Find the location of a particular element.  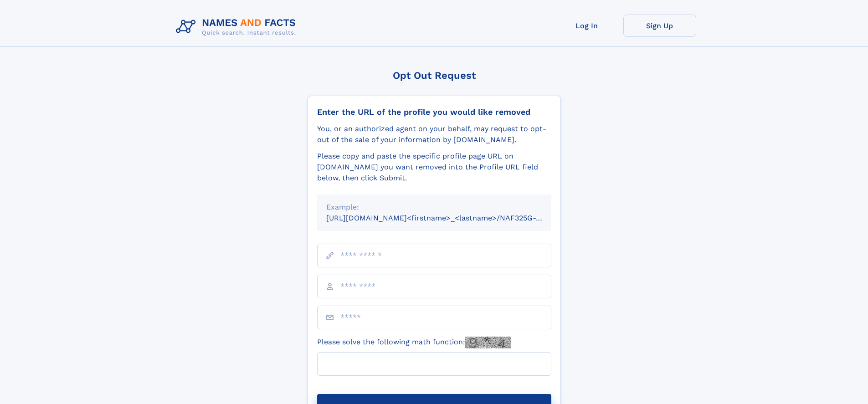

div: Enter the URL of the profile you would like removed is located at coordinates (434, 112).